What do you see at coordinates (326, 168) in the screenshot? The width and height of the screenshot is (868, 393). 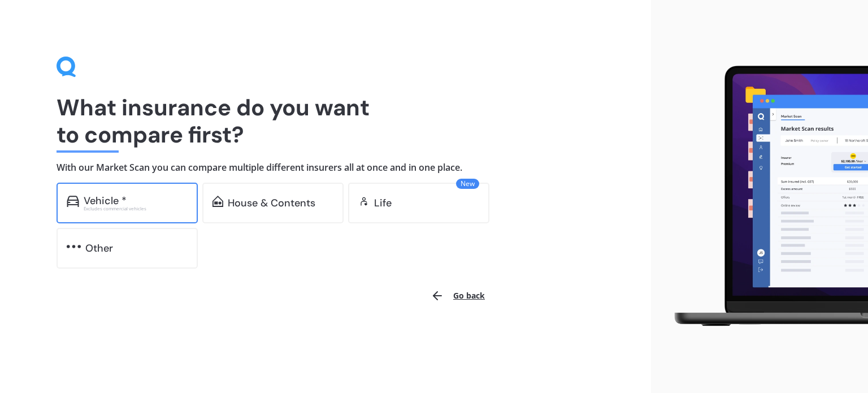 I see `h4: With our Market Scan you can compare multiple different insurers all at once and in one place.` at bounding box center [326, 168].